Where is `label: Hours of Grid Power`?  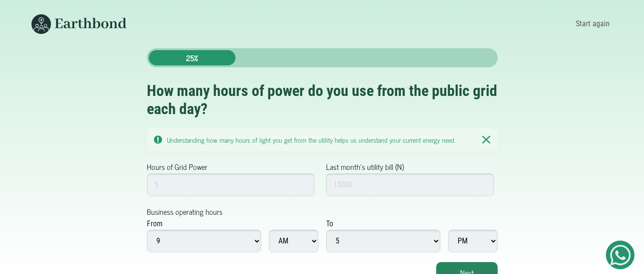
label: Hours of Grid Power is located at coordinates (177, 167).